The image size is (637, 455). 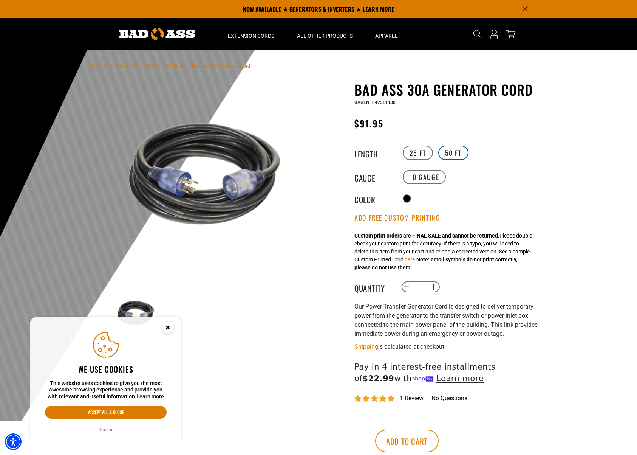 I want to click on nav: breadcrumbs, so click(x=171, y=66).